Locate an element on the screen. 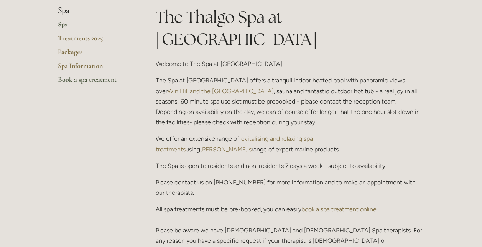  a: revitalising and relaxing spa treatments is located at coordinates (235, 144).